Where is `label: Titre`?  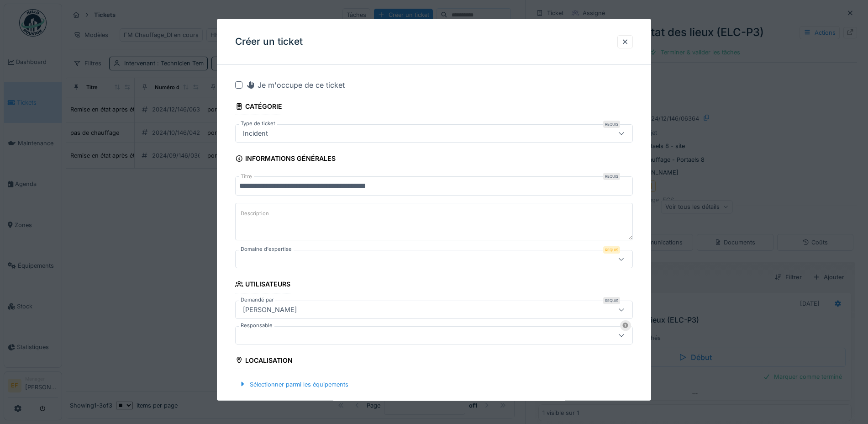 label: Titre is located at coordinates (246, 176).